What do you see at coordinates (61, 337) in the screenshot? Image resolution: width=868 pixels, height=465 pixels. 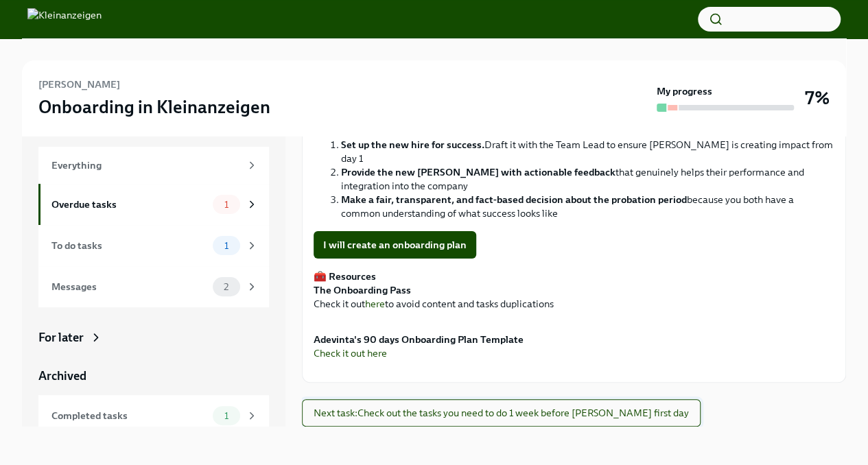 I see `div: For later` at bounding box center [61, 337].